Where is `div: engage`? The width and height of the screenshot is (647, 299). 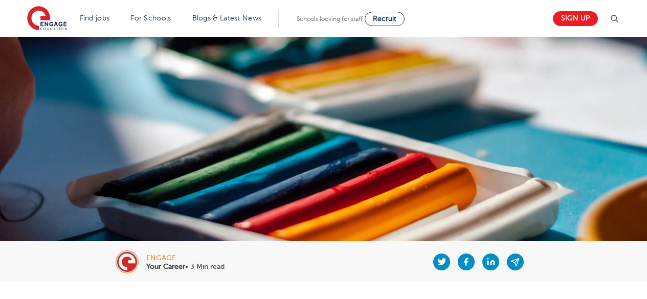 div: engage is located at coordinates (185, 258).